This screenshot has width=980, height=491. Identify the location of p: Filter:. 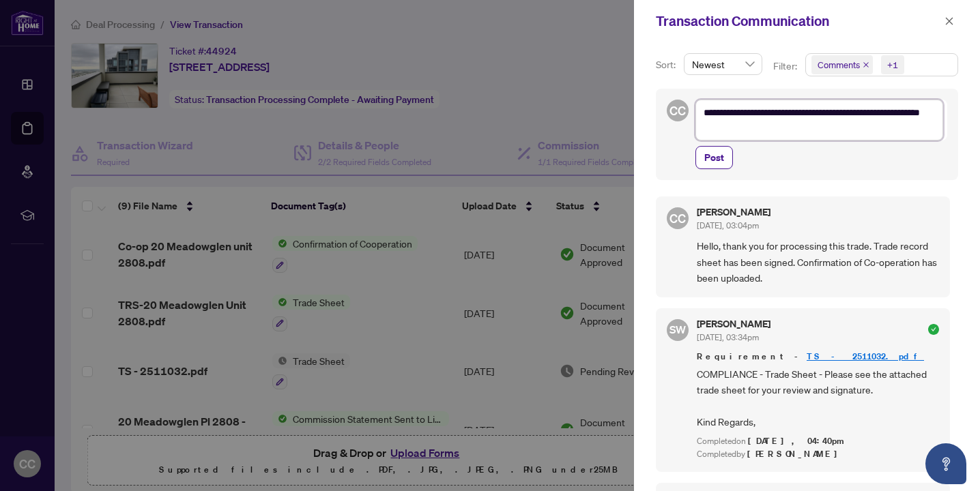
(786, 66).